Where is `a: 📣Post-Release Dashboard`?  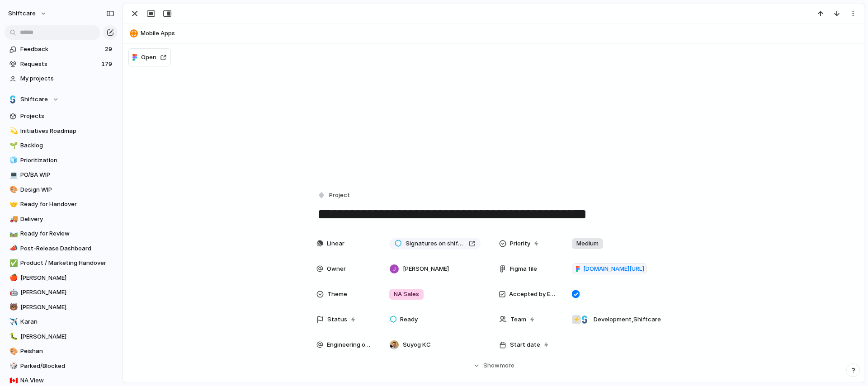 a: 📣Post-Release Dashboard is located at coordinates (61, 248).